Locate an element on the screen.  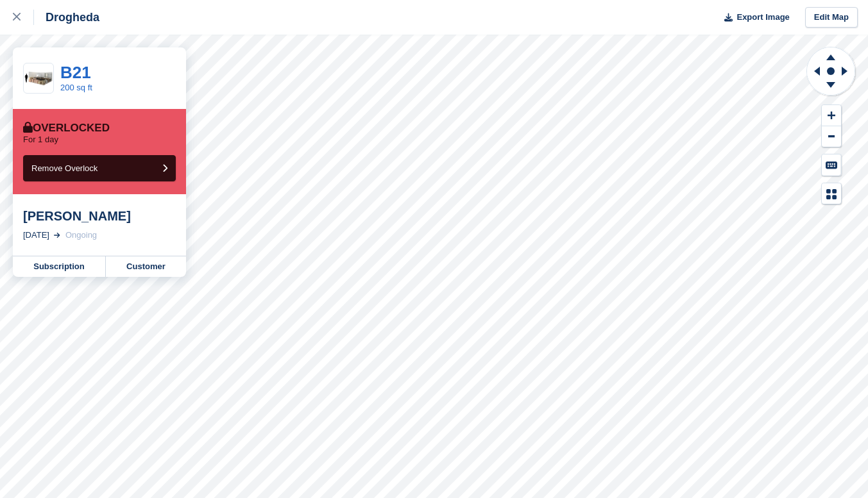
div: Drogheda is located at coordinates (67, 17).